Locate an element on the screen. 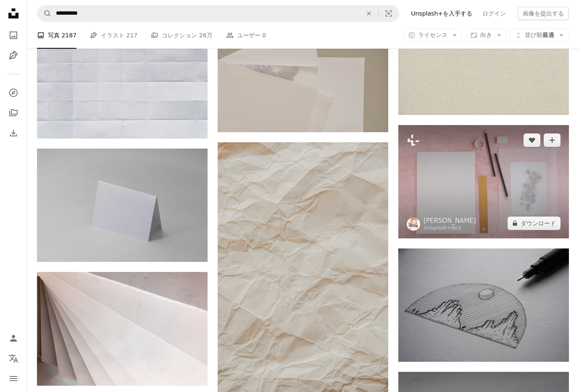 This screenshot has height=392, width=579. span: 26万 is located at coordinates (206, 35).